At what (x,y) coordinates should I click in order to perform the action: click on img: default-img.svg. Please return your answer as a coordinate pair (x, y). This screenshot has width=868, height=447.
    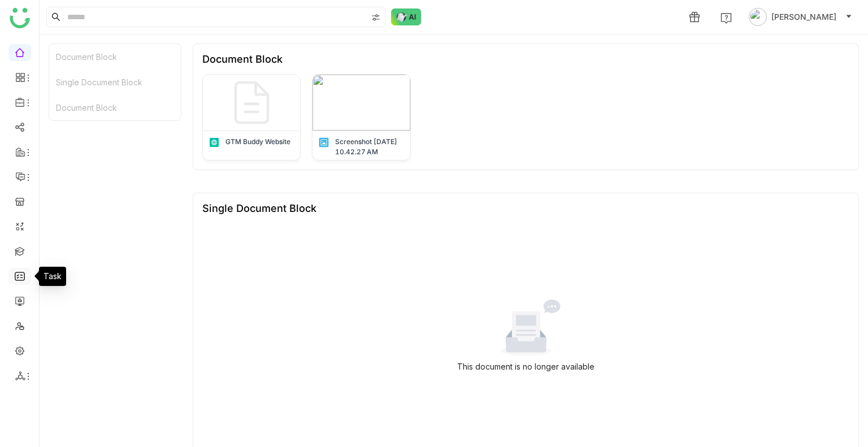
    Looking at the image, I should click on (252, 102).